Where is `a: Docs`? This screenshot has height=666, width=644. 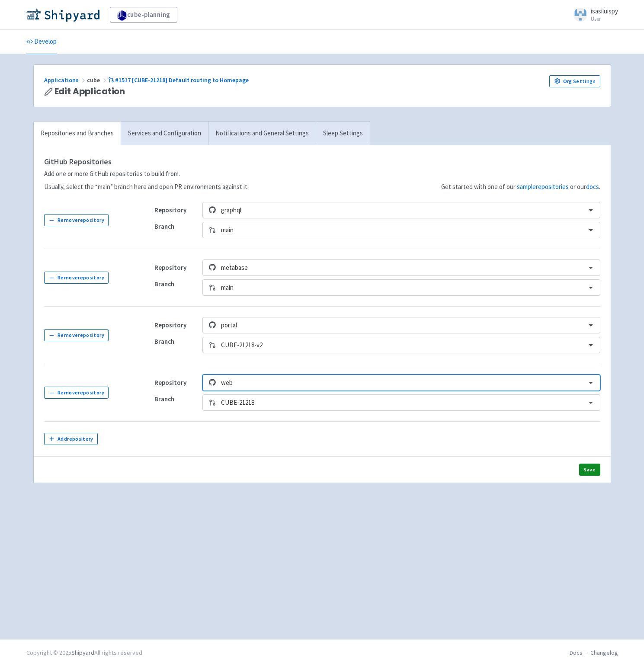 a: Docs is located at coordinates (576, 653).